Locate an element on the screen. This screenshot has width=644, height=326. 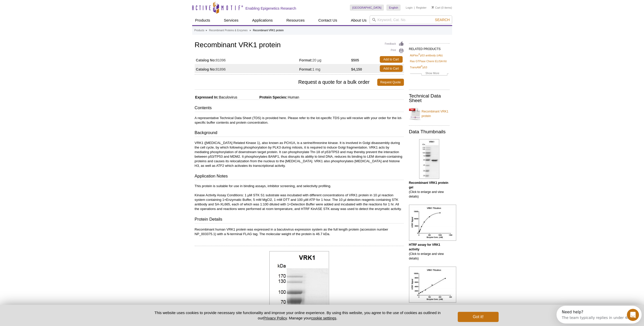
h3: Protein Details is located at coordinates (299, 220).